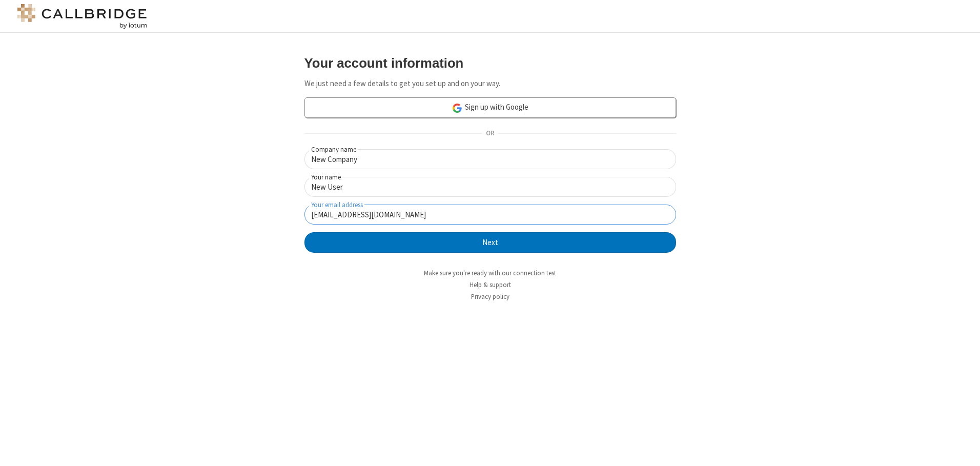 This screenshot has width=980, height=466. I want to click on a: Sign up with Google, so click(490, 107).